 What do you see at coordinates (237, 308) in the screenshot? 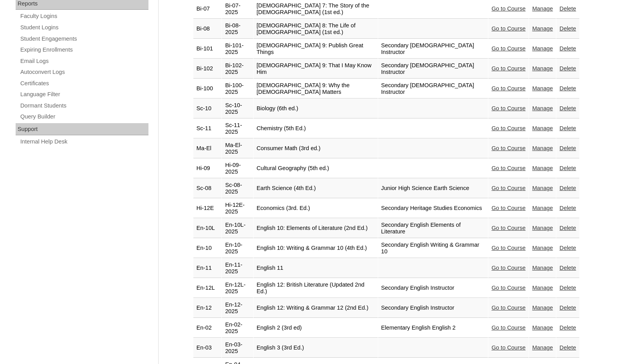
I see `td: En-12-2025` at bounding box center [237, 308].